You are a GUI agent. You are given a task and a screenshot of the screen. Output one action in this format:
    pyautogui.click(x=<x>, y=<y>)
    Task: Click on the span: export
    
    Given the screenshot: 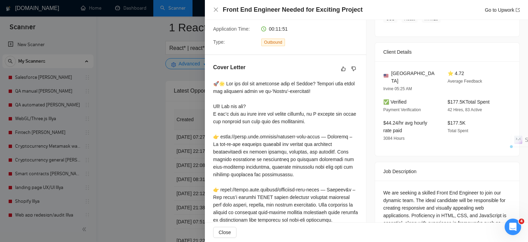 What is the action you would take?
    pyautogui.click(x=517, y=10)
    